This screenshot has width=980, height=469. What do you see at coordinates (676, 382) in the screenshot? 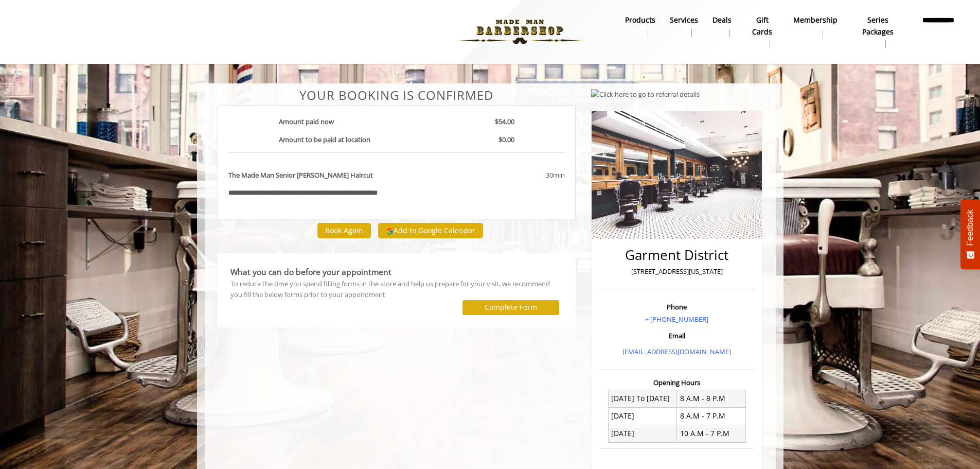
I see `h3: Opening Hours` at bounding box center [676, 382].